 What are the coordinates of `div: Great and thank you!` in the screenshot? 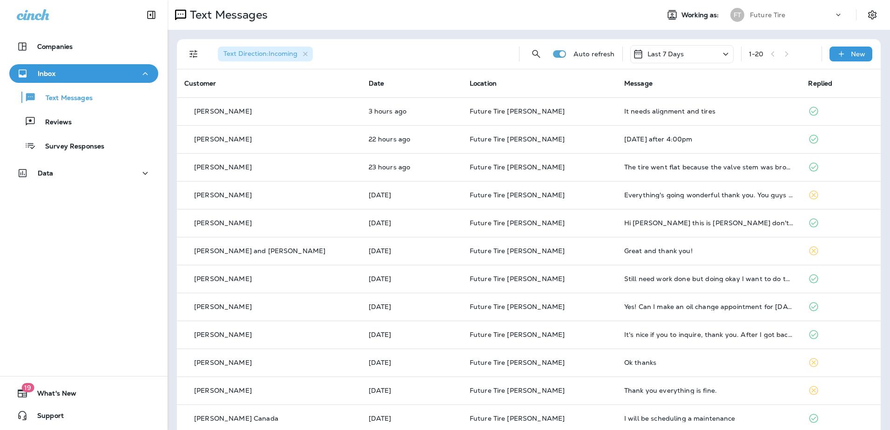 It's located at (709, 251).